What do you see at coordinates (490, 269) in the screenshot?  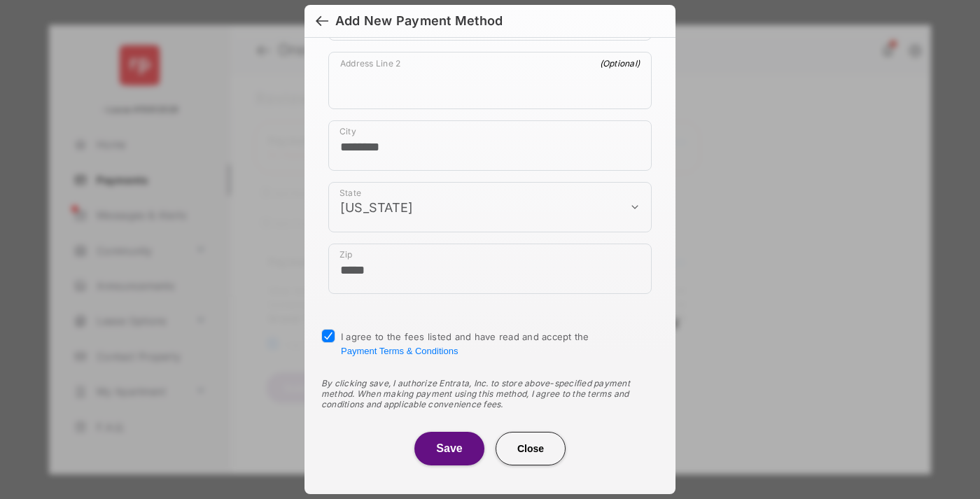 I see `div: payment_method_screening[postal_addresses][postalCode]` at bounding box center [490, 269].